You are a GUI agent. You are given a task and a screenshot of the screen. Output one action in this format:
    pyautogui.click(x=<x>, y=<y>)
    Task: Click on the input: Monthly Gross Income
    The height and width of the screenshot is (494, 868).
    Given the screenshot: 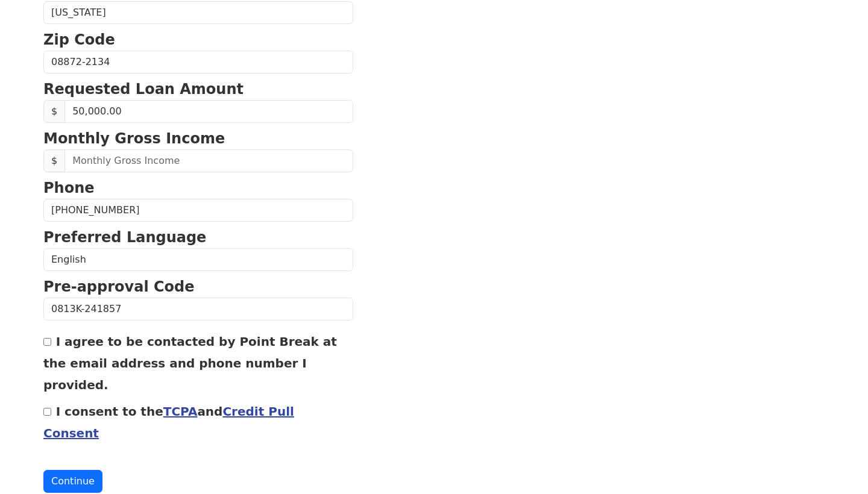 What is the action you would take?
    pyautogui.click(x=209, y=161)
    